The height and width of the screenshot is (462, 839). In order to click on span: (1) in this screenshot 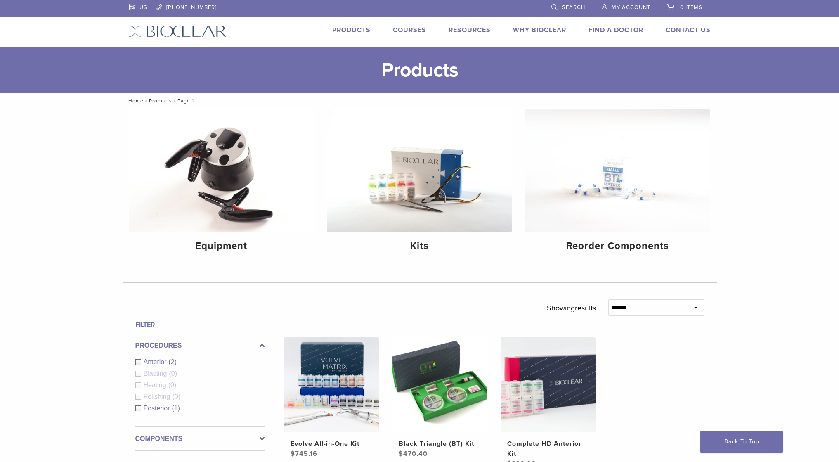, I will do `click(176, 408)`.